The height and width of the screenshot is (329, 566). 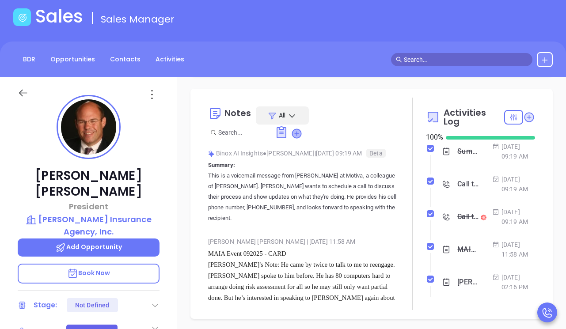 I want to click on input: Search…, so click(x=466, y=60).